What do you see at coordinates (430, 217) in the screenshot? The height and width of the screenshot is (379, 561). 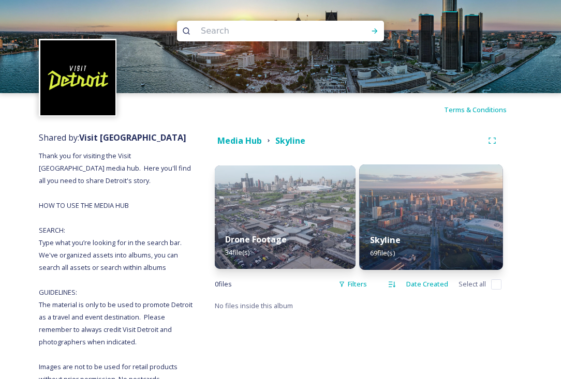 I see `img: 96fa55b3-48d1-4893-9052-c385f6f69521.jpg` at bounding box center [430, 217].